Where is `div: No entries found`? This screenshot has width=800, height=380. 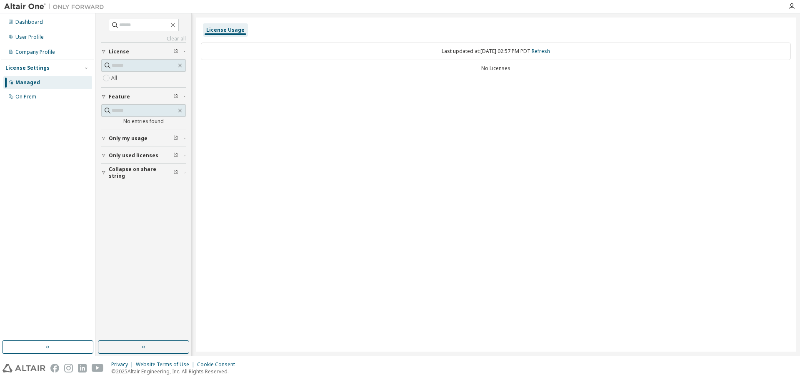
div: No entries found is located at coordinates (143, 121).